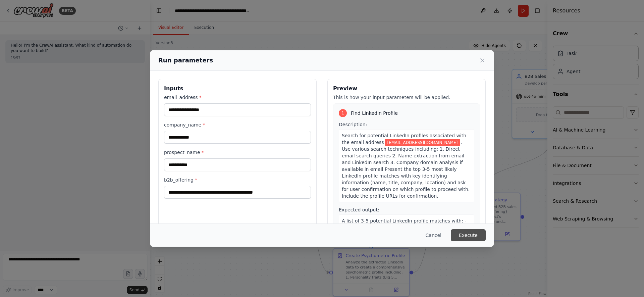 The height and width of the screenshot is (297, 644). I want to click on h3: Inputs, so click(237, 89).